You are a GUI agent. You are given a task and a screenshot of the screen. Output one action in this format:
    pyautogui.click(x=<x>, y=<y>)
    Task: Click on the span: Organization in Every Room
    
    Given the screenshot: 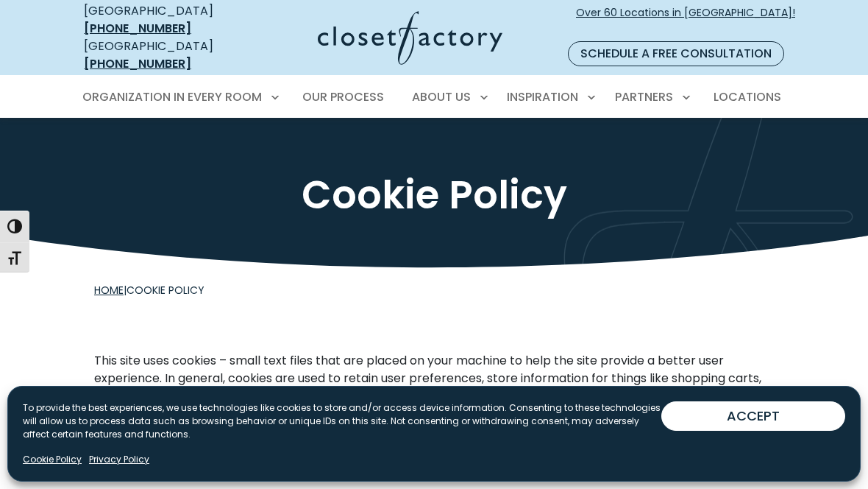 What is the action you would take?
    pyautogui.click(x=173, y=96)
    